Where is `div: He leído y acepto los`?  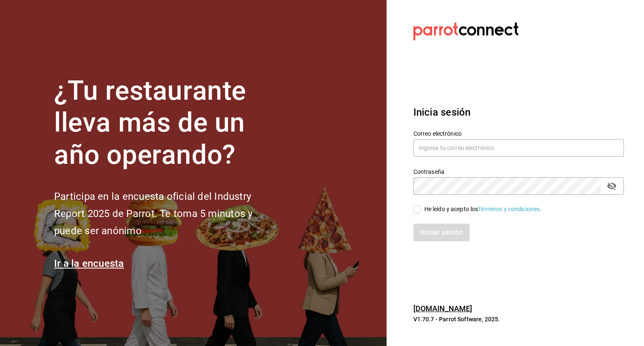 div: He leído y acepto los is located at coordinates (483, 209).